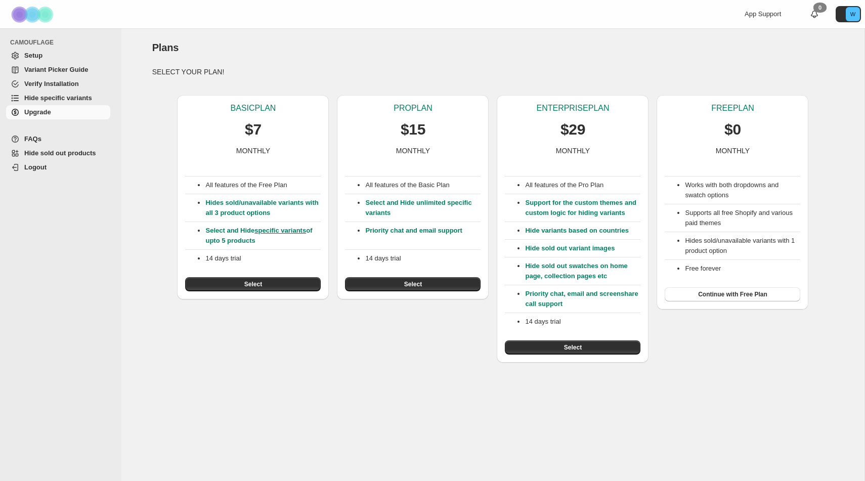 The width and height of the screenshot is (865, 481). I want to click on a: Hide specific variants, so click(58, 98).